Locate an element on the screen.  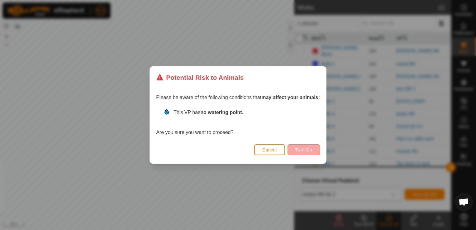
div: Are you sure you want to proceed? is located at coordinates (238, 122).